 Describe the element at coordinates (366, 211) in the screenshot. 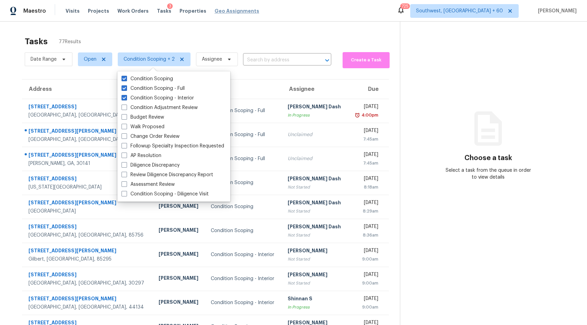

I see `div: 8:29am` at that location.